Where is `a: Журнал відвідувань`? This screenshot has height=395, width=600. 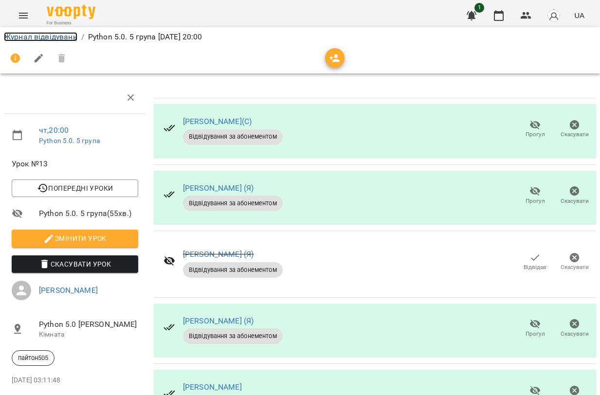 a: Журнал відвідувань is located at coordinates (40, 36).